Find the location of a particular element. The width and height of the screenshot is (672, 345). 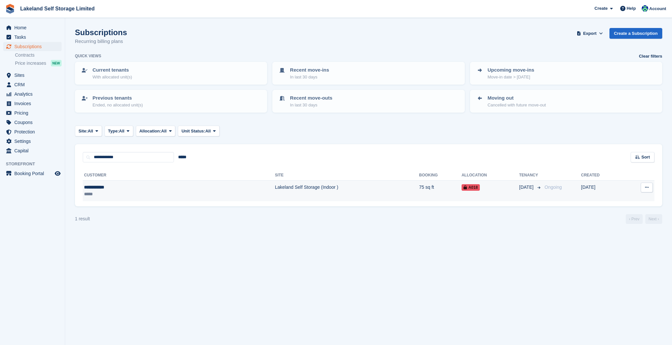

a: Contracts is located at coordinates (38, 55).